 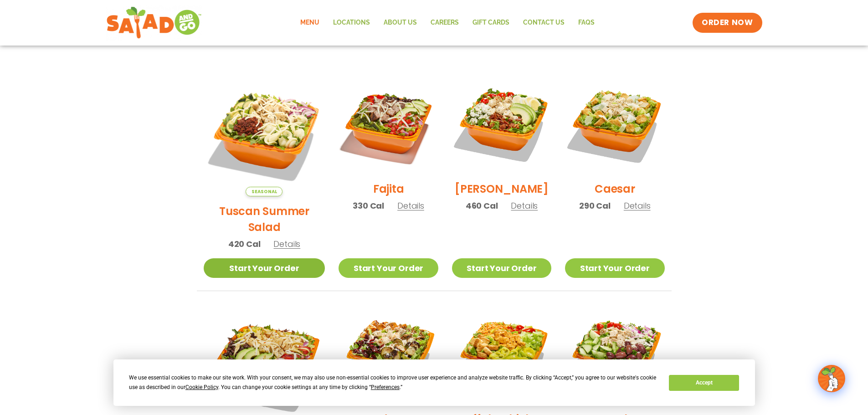 I want to click on span: Cookie Policy, so click(x=202, y=387).